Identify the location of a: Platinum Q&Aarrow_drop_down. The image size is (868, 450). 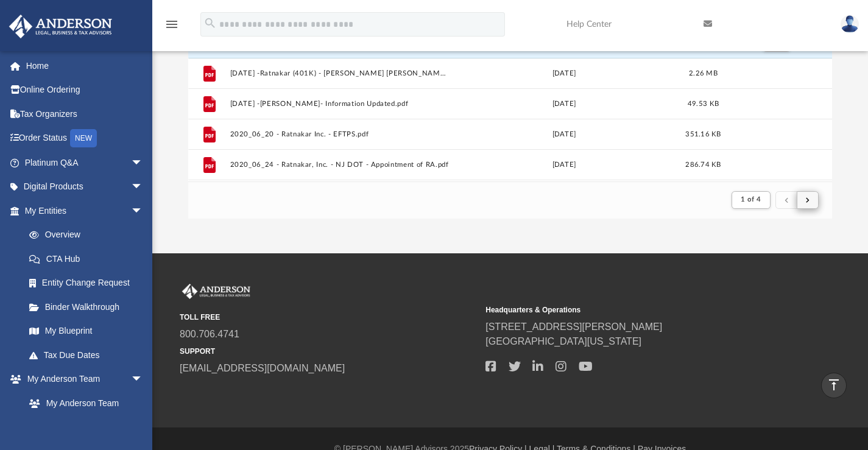
(85, 162).